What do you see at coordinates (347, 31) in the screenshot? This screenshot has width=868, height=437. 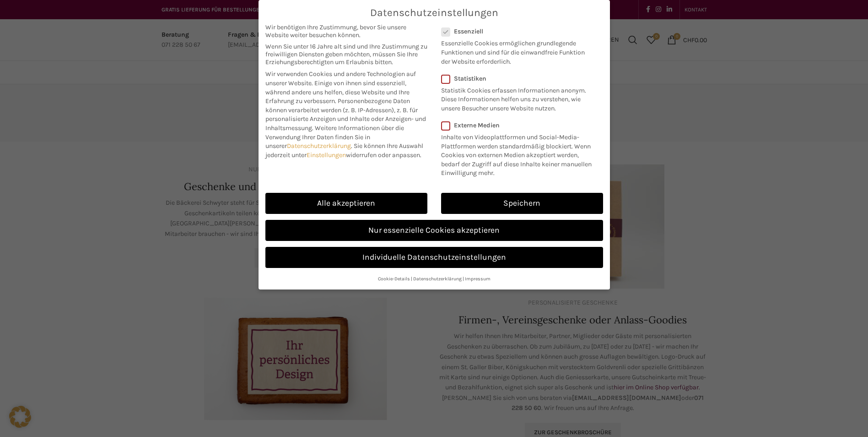 I see `span: Wir benötigen Ihre Zustimmung, bevor Sie unsere Website weiter besuchen können.` at bounding box center [347, 31].